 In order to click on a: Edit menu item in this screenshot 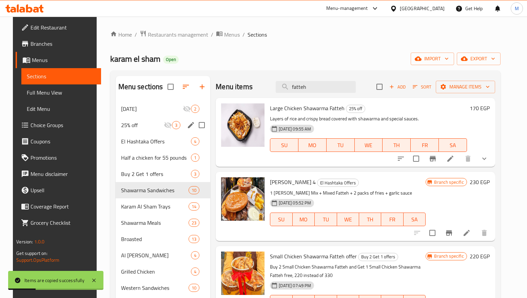, I will do `click(467, 233)`.